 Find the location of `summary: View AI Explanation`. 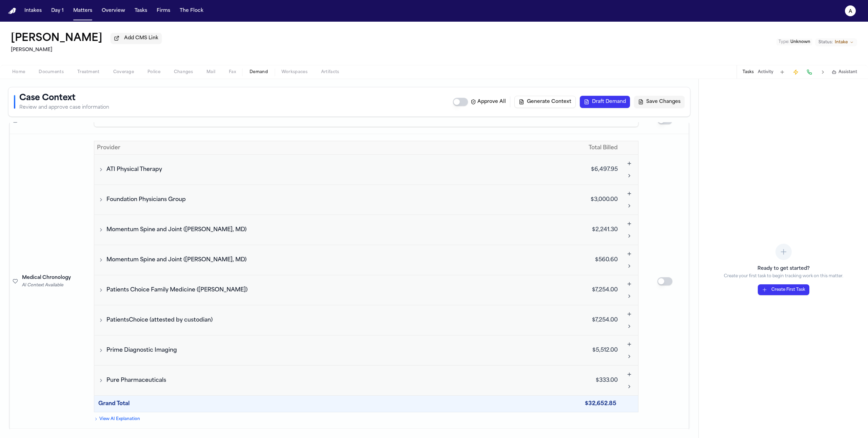

summary: View AI Explanation is located at coordinates (366, 420).